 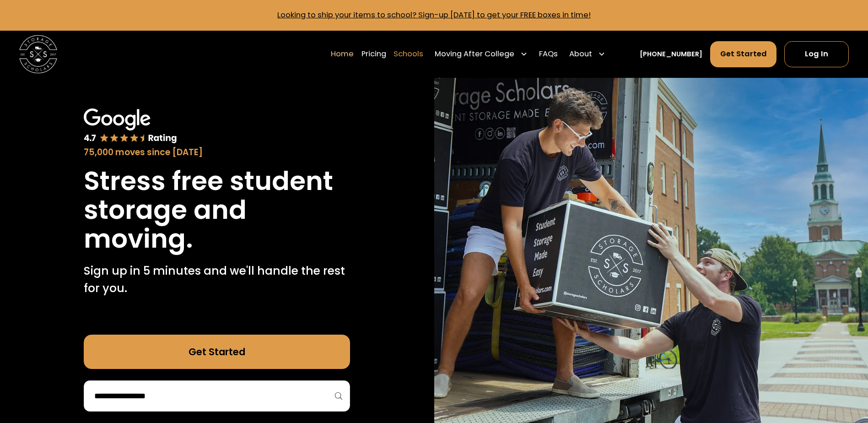 What do you see at coordinates (408, 54) in the screenshot?
I see `a: Schools` at bounding box center [408, 54].